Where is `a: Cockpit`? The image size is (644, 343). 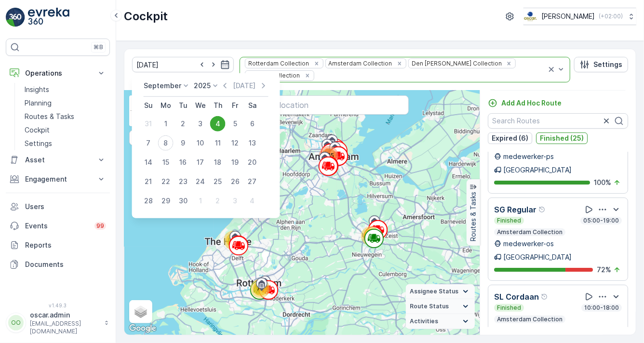
a: Cockpit is located at coordinates (65, 130).